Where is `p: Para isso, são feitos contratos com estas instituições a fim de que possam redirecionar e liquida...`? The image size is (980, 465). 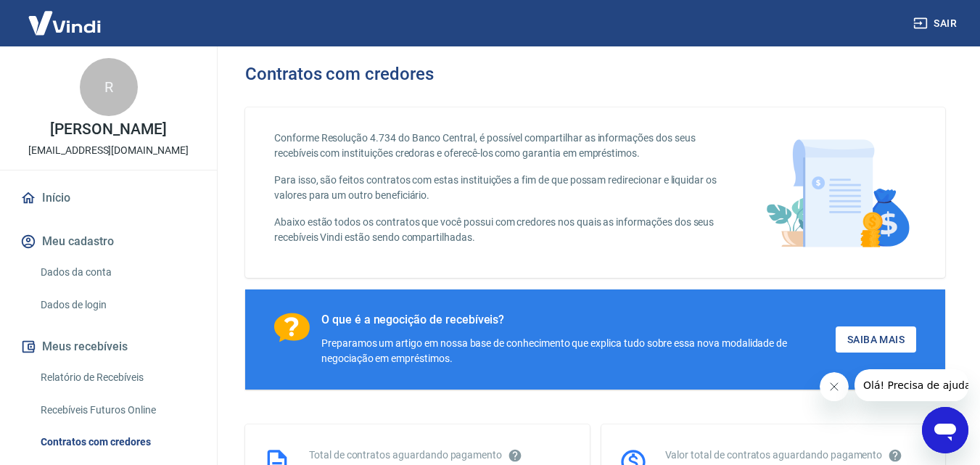
p: Para isso, são feitos contratos com estas instituições a fim de que possam redirecionar e liquida... is located at coordinates (499, 188).